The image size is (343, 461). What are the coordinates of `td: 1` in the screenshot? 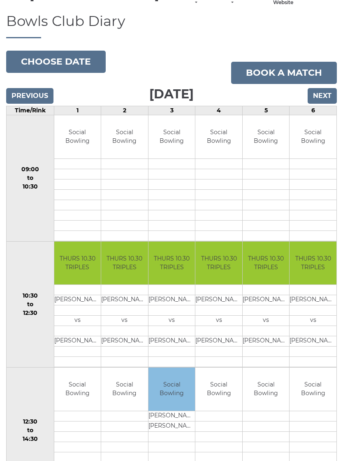 It's located at (77, 111).